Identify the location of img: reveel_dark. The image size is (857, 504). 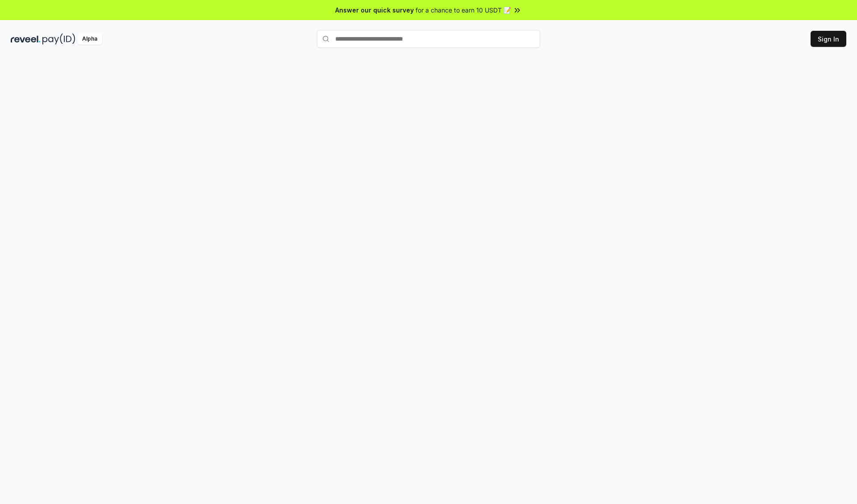
(26, 39).